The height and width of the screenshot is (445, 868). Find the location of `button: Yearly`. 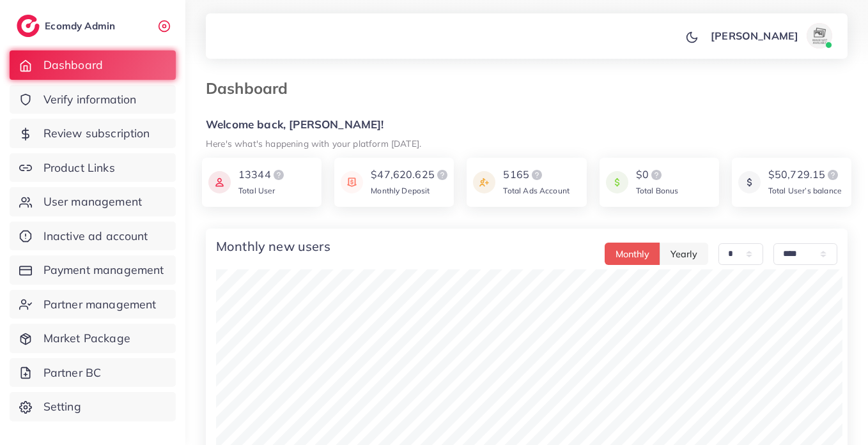

button: Yearly is located at coordinates (684, 254).